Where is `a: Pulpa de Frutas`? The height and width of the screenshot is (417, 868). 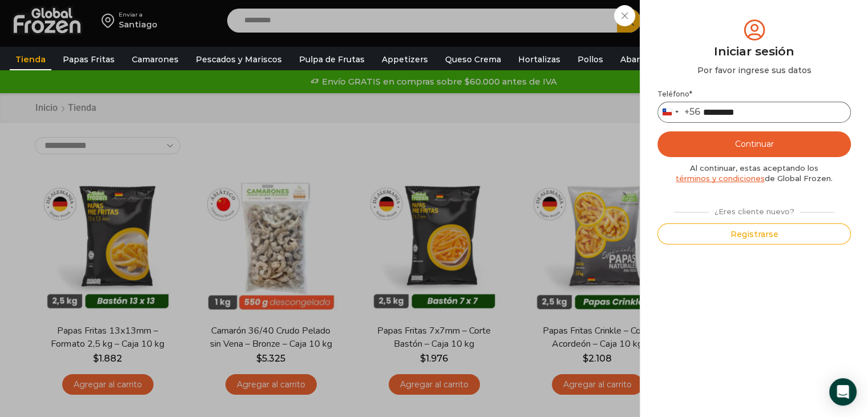 a: Pulpa de Frutas is located at coordinates (331, 59).